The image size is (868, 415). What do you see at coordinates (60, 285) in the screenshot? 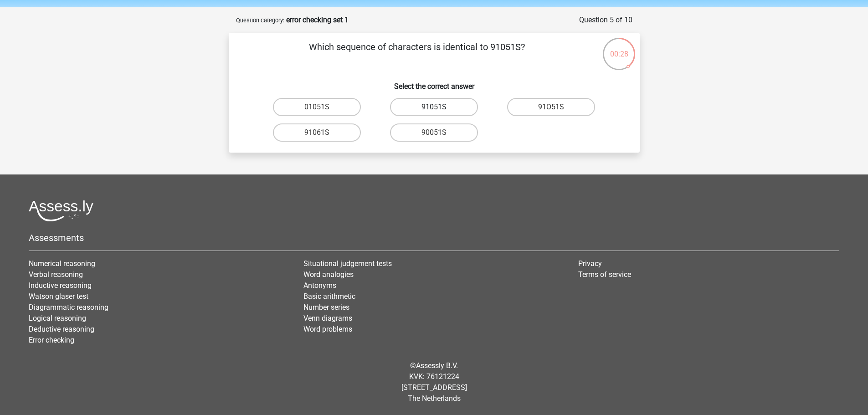
I see `a: Inductive reasoning` at bounding box center [60, 285].